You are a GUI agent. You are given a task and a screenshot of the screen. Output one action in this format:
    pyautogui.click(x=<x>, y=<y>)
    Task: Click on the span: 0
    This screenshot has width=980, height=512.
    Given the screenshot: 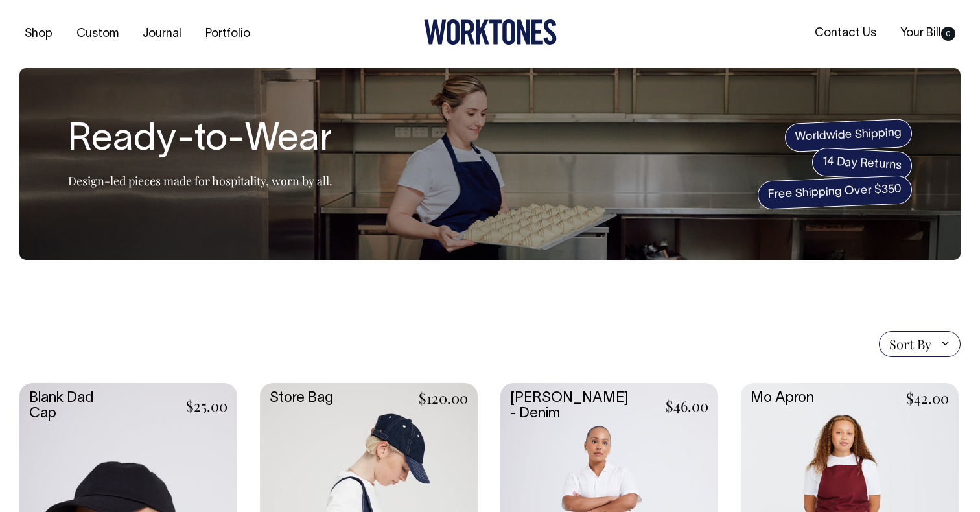 What is the action you would take?
    pyautogui.click(x=948, y=34)
    